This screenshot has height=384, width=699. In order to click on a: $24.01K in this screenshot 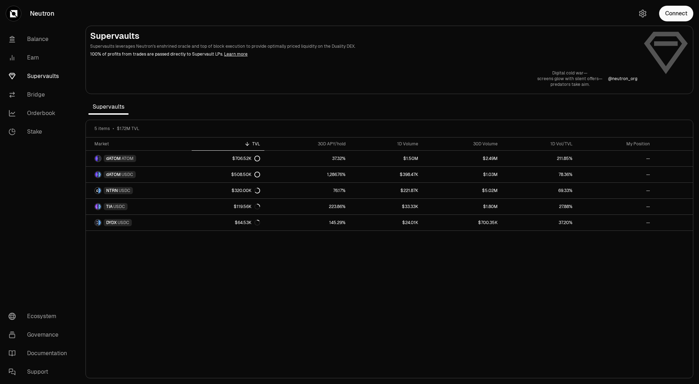, I will do `click(386, 223)`.